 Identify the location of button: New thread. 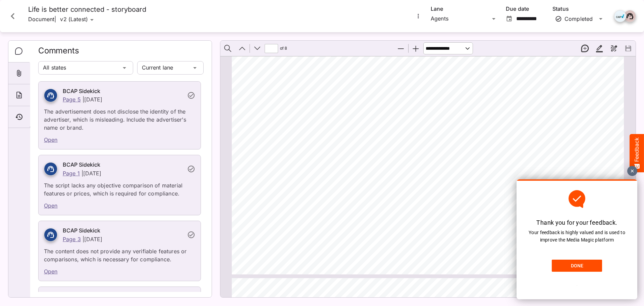
(585, 48).